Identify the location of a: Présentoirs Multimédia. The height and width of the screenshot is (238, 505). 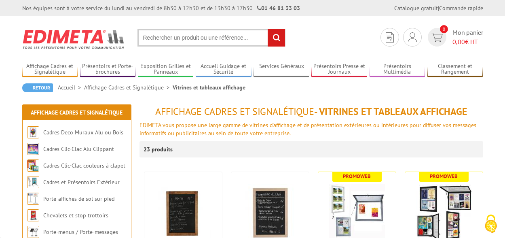
(398, 69).